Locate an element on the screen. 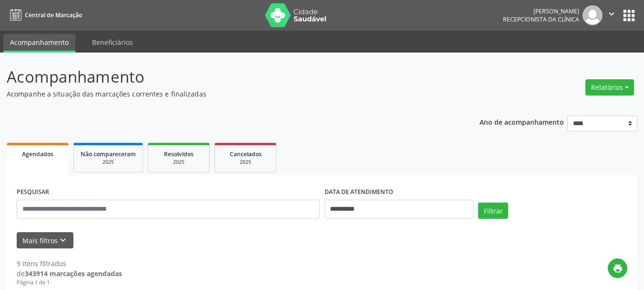 Image resolution: width=644 pixels, height=290 pixels. a: Acompanhamento is located at coordinates (39, 43).